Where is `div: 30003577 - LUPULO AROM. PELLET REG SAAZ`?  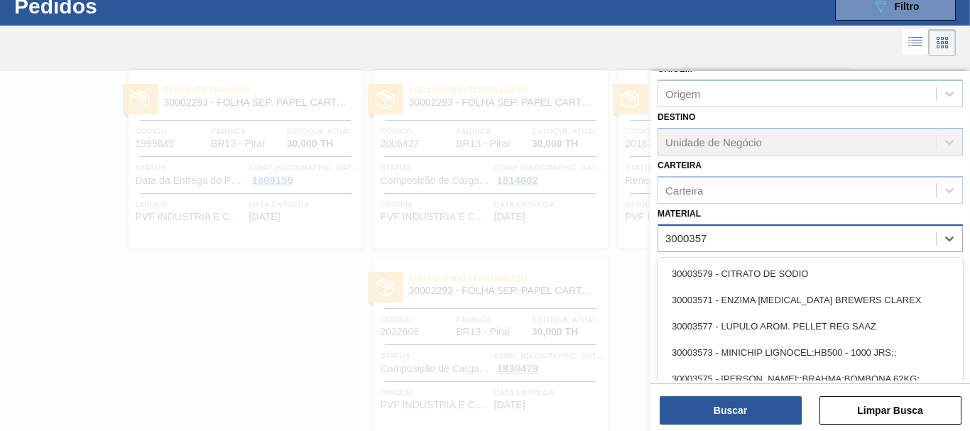
div: 30003577 - LUPULO AROM. PELLET REG SAAZ is located at coordinates (811, 326).